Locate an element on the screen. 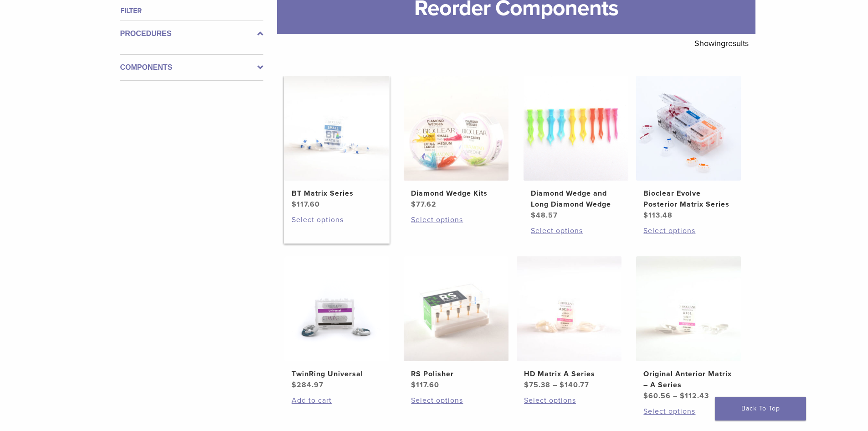  bdi: 48.57 is located at coordinates (544, 215).